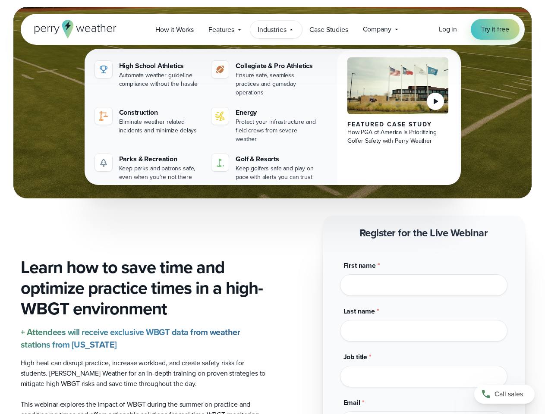  What do you see at coordinates (264, 79) in the screenshot?
I see `a: Collegiate & Pro Athletics Ensure safe, seamless practices and gameday operations` at bounding box center [264, 79].